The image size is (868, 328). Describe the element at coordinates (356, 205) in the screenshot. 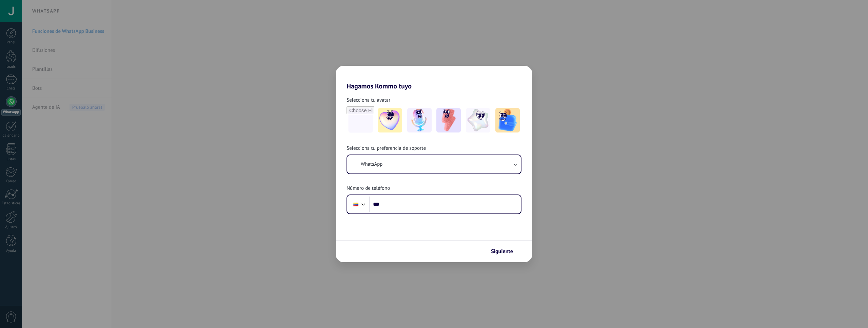

I see `div: Colombia: + 57` at that location.